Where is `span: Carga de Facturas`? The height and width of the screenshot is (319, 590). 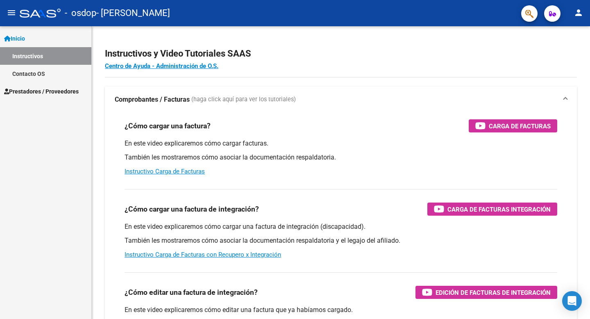
span: Carga de Facturas is located at coordinates (519, 126).